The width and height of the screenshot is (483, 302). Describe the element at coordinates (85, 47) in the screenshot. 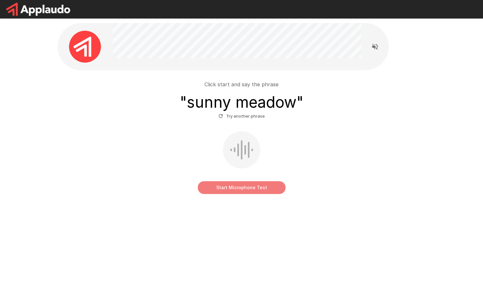

I see `img: applaudo_avatar.png` at that location.